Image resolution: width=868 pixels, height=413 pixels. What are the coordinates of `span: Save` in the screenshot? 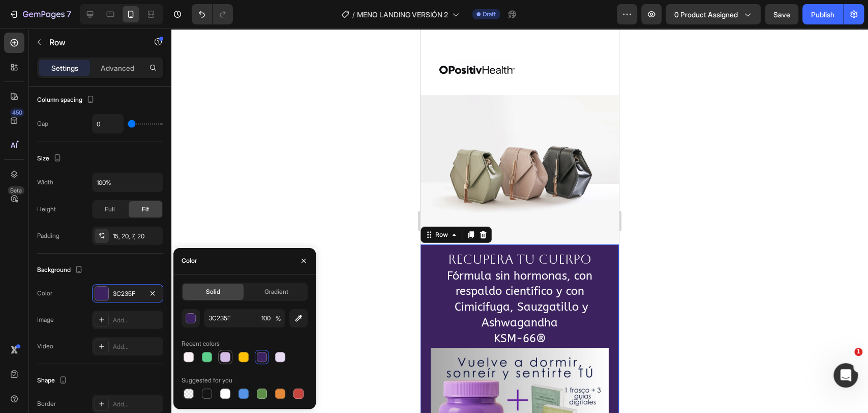 It's located at (782, 14).